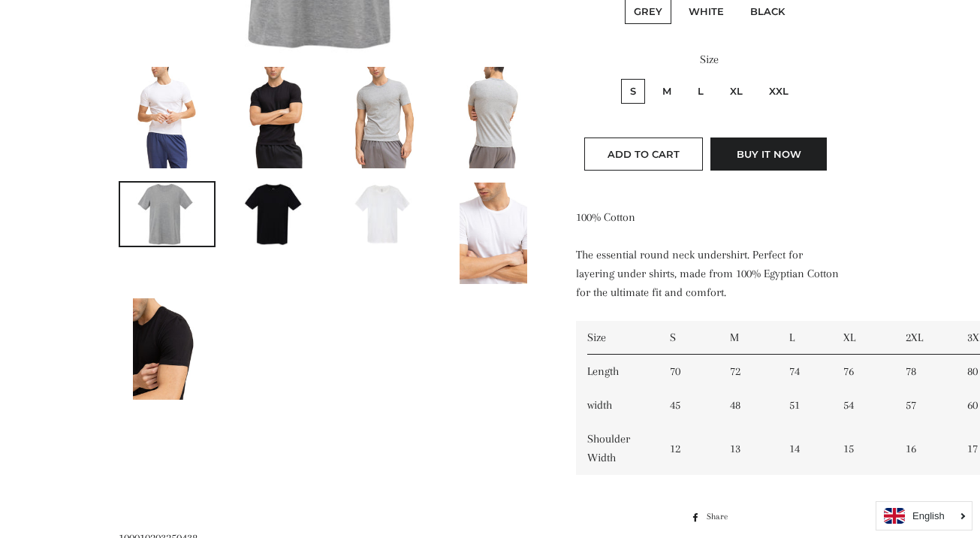  What do you see at coordinates (924, 516) in the screenshot?
I see `a: English` at bounding box center [924, 516].